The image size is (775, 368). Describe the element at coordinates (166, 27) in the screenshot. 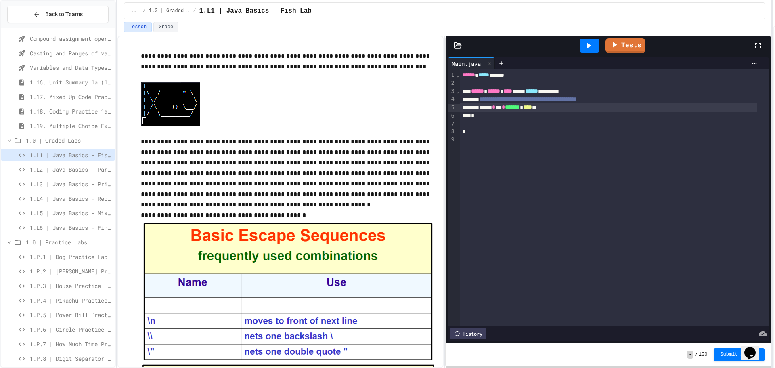

I see `button: Grade` at that location.